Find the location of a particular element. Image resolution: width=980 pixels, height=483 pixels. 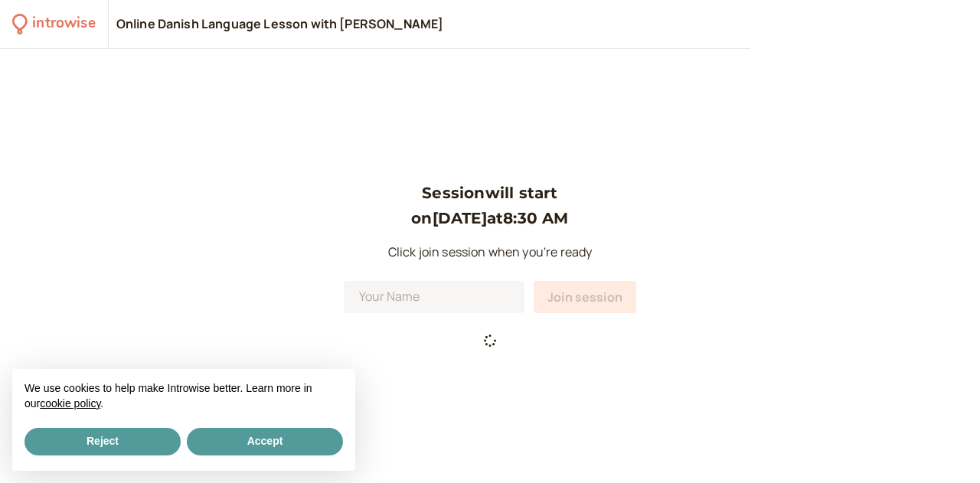

div: We use cookies to help make Introwise better. Learn more in our . is located at coordinates (184, 396).